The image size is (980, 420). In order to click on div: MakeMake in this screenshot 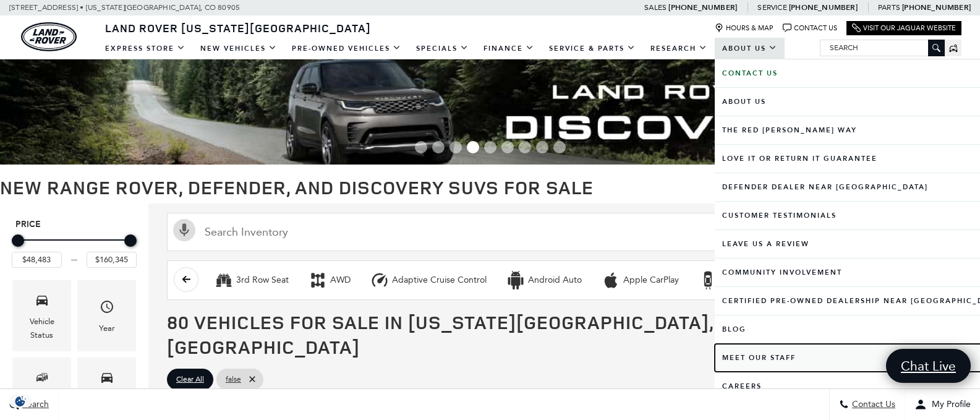, I will do `click(42, 386)`.